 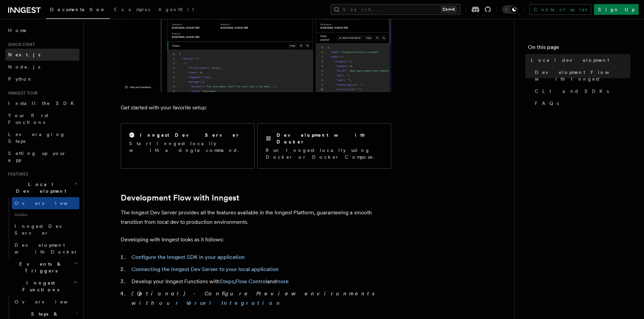 I want to click on span: Features, so click(x=17, y=174).